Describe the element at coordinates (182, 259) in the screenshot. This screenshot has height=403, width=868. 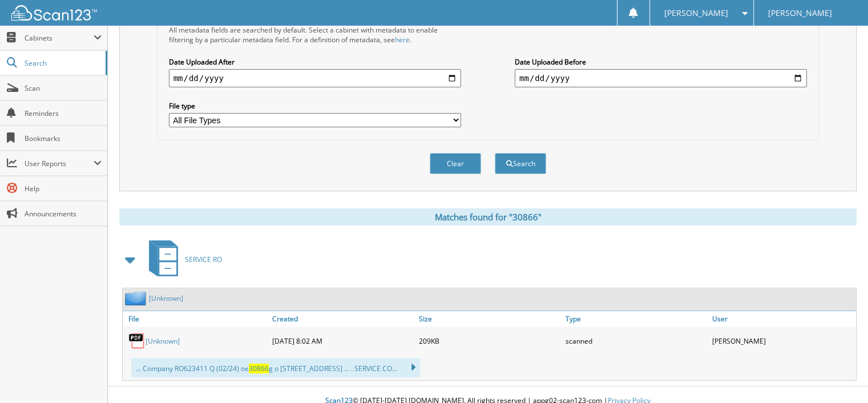
I see `a: SERVICE RO` at that location.